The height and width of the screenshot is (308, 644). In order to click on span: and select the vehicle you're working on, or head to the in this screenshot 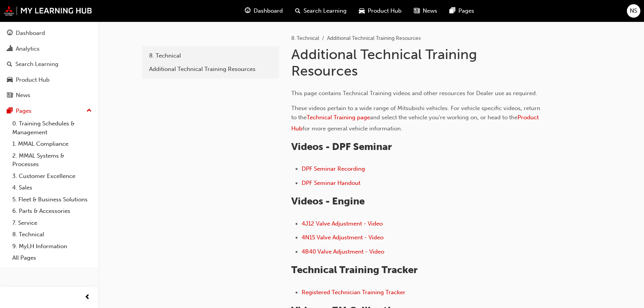, I will do `click(444, 117)`.